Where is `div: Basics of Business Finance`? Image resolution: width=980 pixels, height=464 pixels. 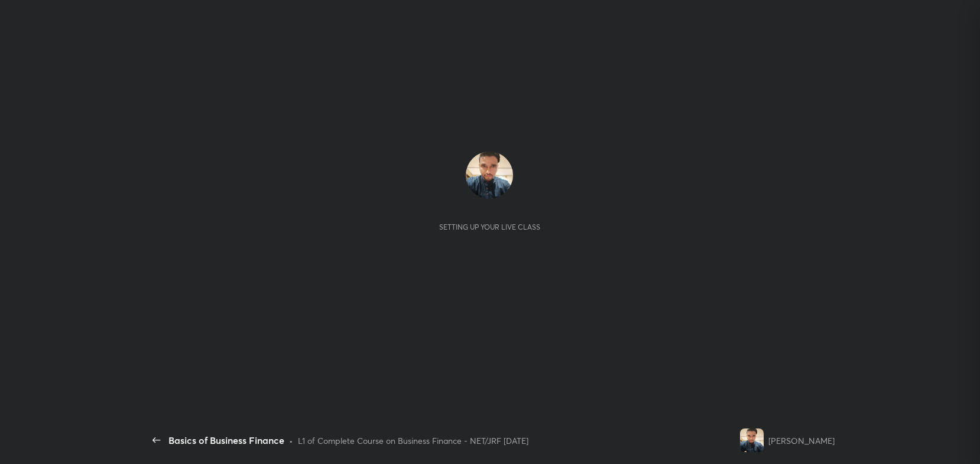 div: Basics of Business Finance is located at coordinates (226, 440).